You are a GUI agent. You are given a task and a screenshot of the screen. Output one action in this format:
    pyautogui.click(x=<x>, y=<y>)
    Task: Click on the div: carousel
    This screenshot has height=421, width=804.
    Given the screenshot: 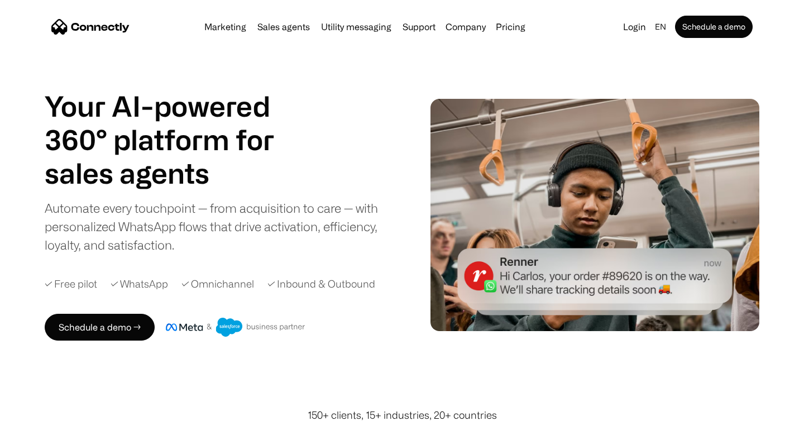 What is the action you would take?
    pyautogui.click(x=173, y=173)
    